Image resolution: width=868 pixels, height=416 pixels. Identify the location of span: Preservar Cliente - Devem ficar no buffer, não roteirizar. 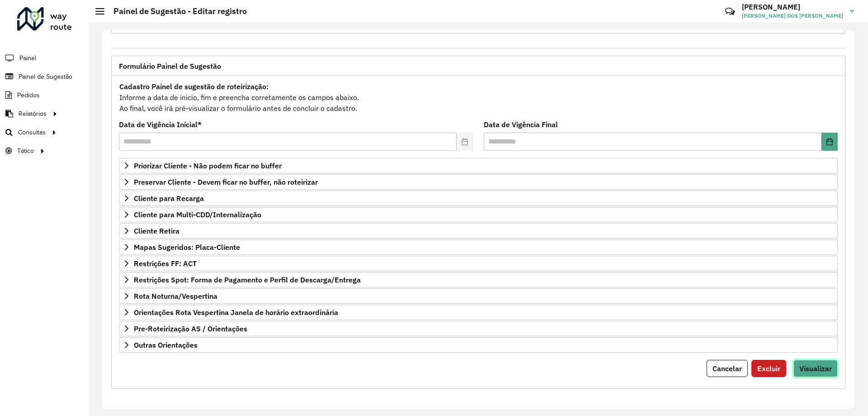
(226, 182).